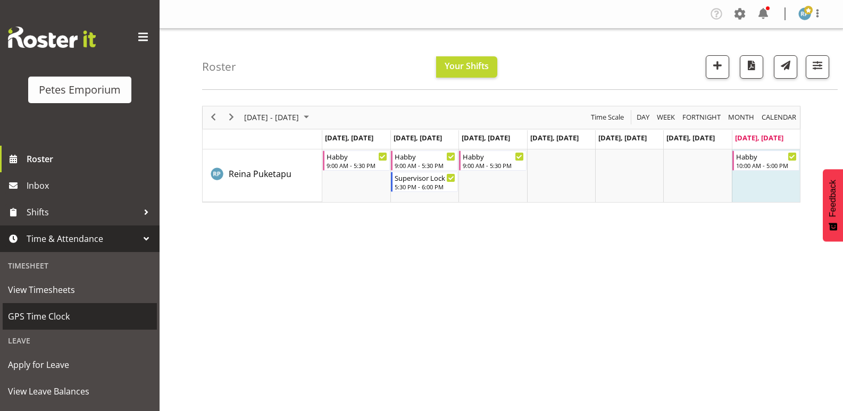 The width and height of the screenshot is (843, 411). I want to click on div: Reina Puketapu"s event - Habby Begin From Monday, August 11, 2025 at 9:00:00 AM GMT+12:00 Ends At..., so click(356, 161).